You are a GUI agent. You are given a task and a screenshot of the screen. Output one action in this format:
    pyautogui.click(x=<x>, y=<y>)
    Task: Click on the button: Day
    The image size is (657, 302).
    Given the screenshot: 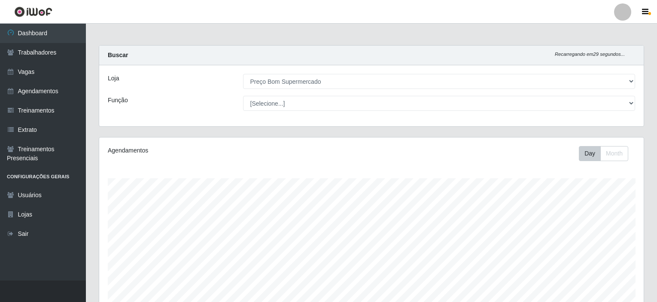 What is the action you would take?
    pyautogui.click(x=590, y=153)
    